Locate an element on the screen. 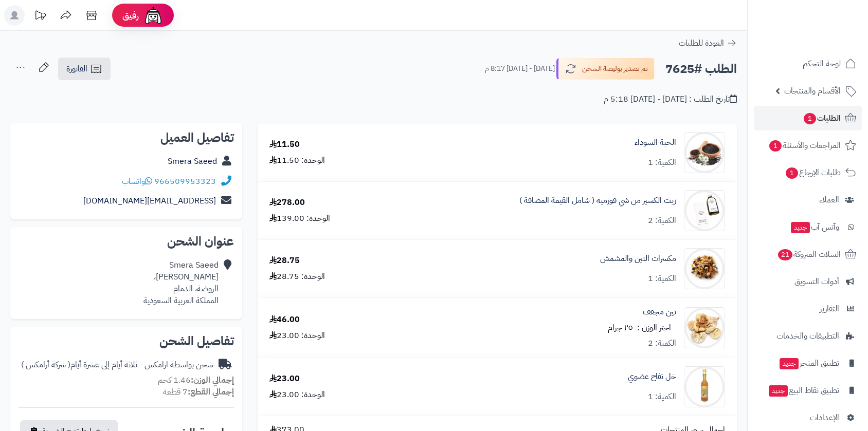 The image size is (868, 431). span: العملاء is located at coordinates (829, 200).